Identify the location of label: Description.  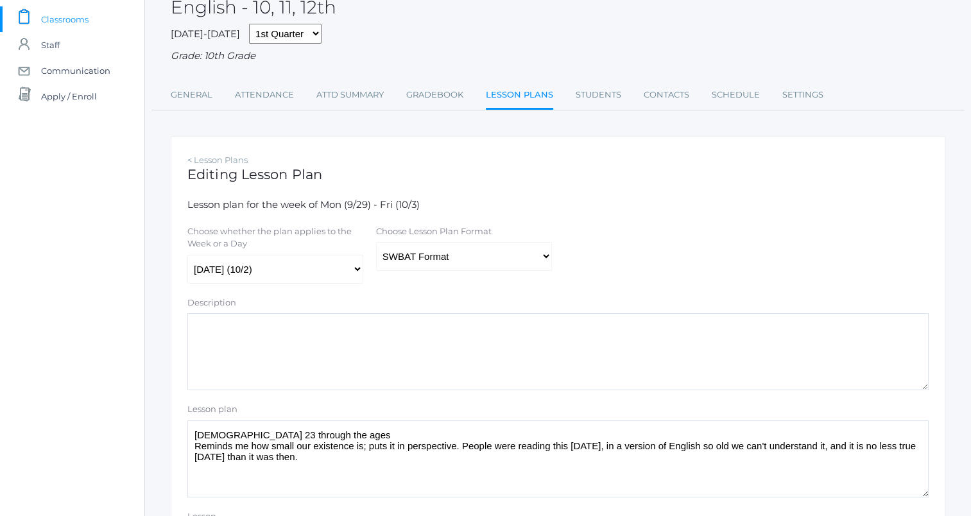
(212, 303).